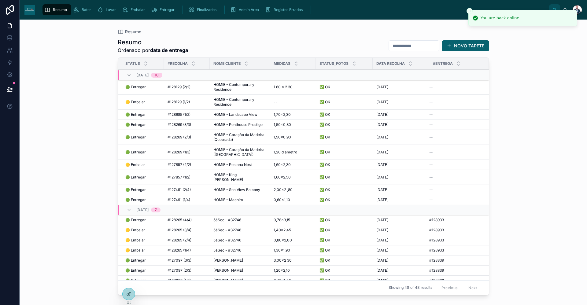 The height and width of the screenshot is (305, 587). What do you see at coordinates (187, 165) in the screenshot?
I see `a: #127857 (2/2)` at bounding box center [187, 165].